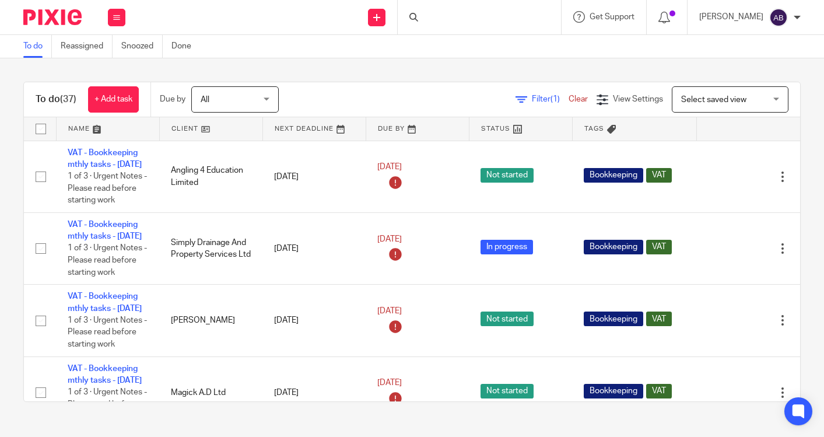 The width and height of the screenshot is (824, 437). What do you see at coordinates (185, 46) in the screenshot?
I see `a: Done` at bounding box center [185, 46].